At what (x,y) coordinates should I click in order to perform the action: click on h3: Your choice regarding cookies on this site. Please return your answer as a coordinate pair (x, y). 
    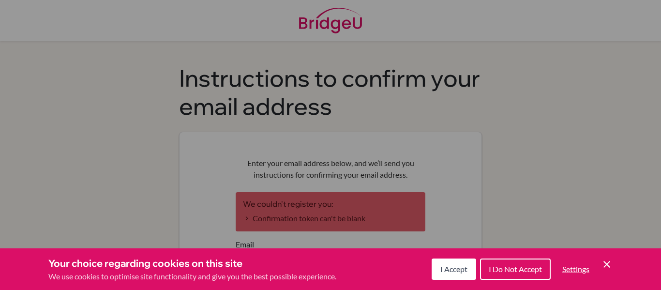
    Looking at the image, I should click on (192, 263).